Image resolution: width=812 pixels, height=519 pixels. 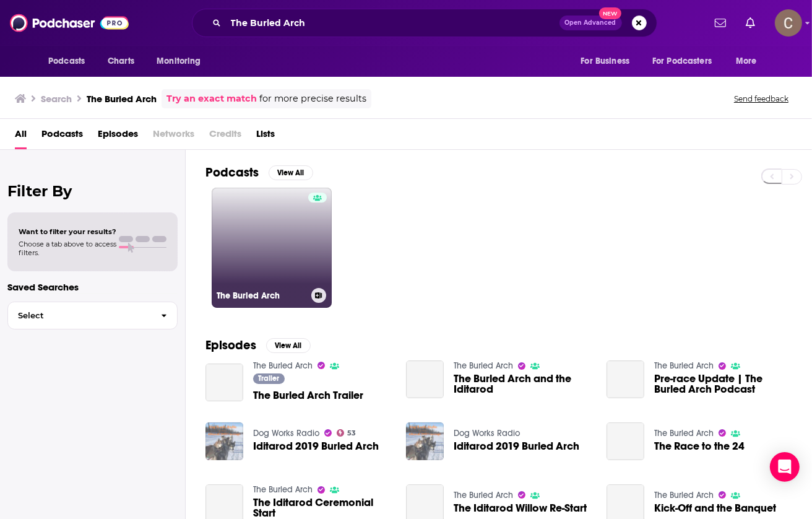 I want to click on a: Podcasts, so click(x=62, y=136).